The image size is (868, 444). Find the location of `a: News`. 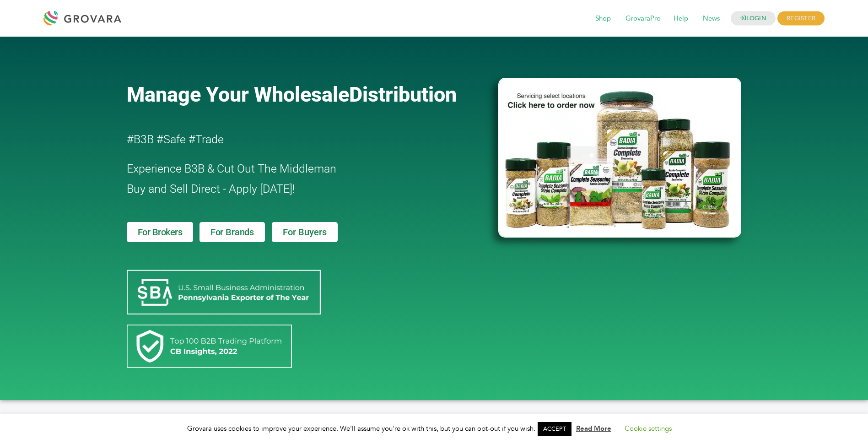

a: News is located at coordinates (711, 19).